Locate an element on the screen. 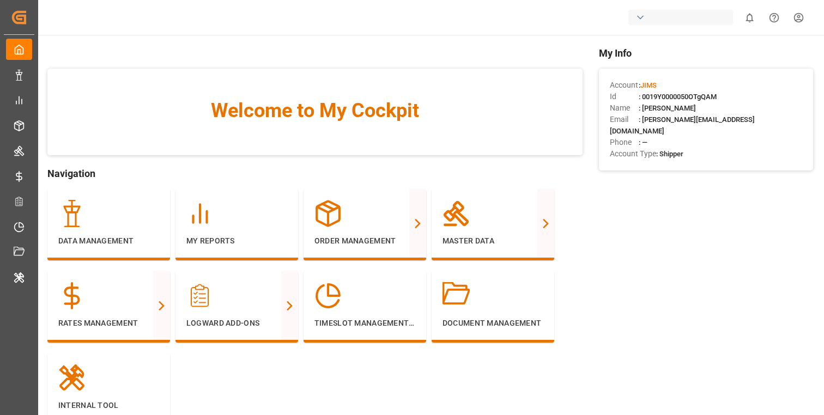  span: : 0019Y0000050OTgQAM is located at coordinates (677, 96).